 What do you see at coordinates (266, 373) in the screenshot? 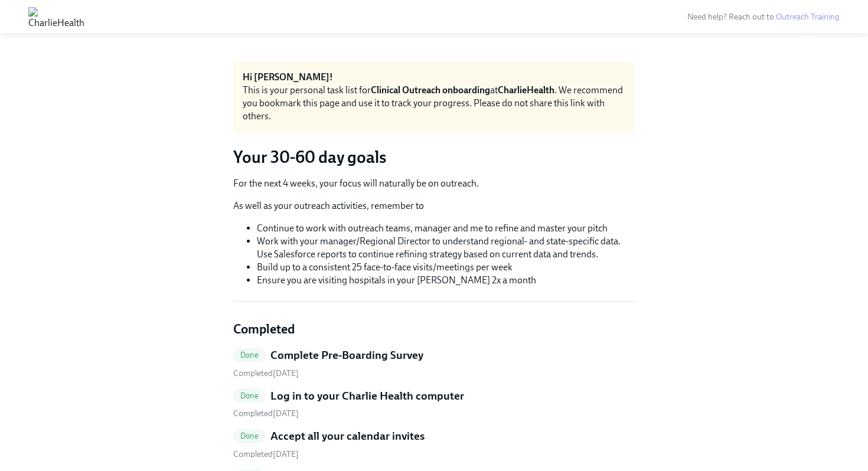
I see `span: Saturday, February 1st 2025, 3:27 pm` at bounding box center [266, 373].